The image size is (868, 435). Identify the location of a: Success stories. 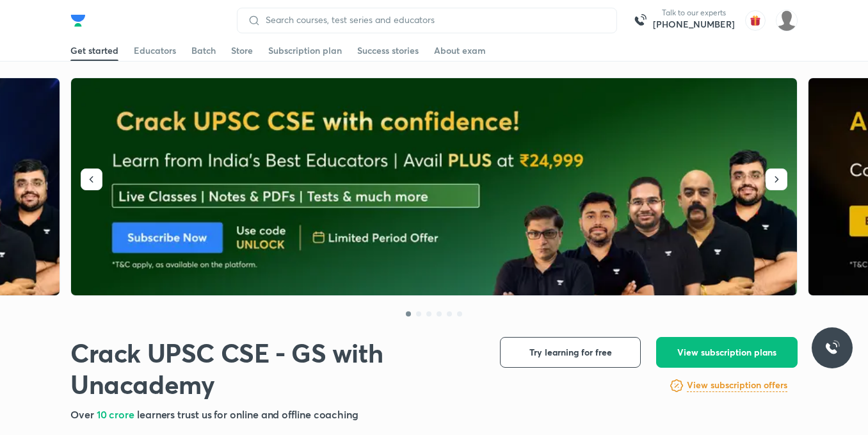
(388, 50).